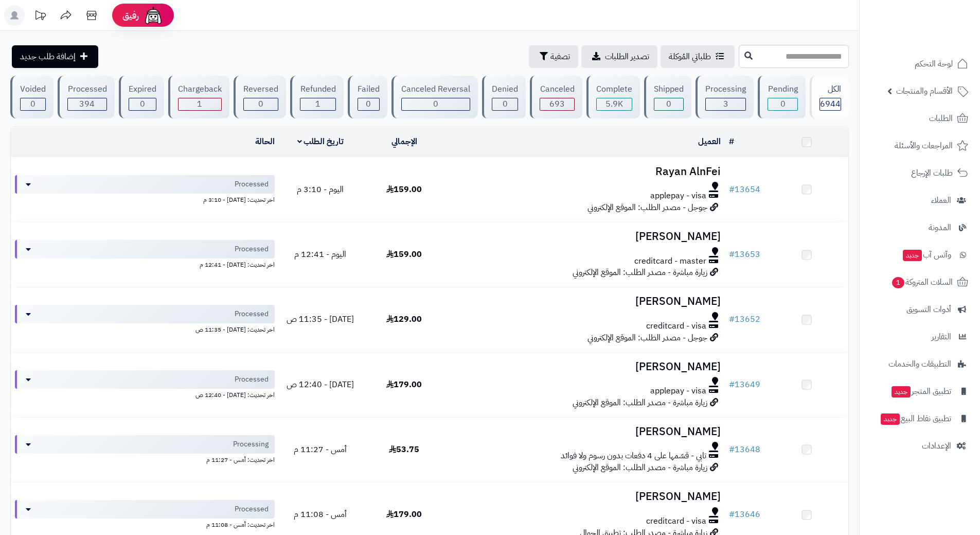 The width and height of the screenshot is (980, 535). I want to click on span: تطبيق المتجر, so click(921, 392).